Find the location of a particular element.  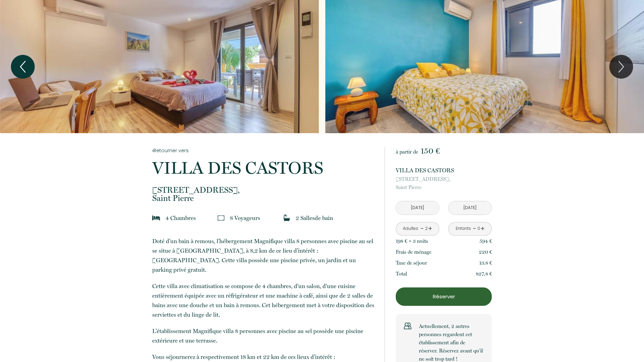

p: 198 € × 3 nuit is located at coordinates (412, 241).